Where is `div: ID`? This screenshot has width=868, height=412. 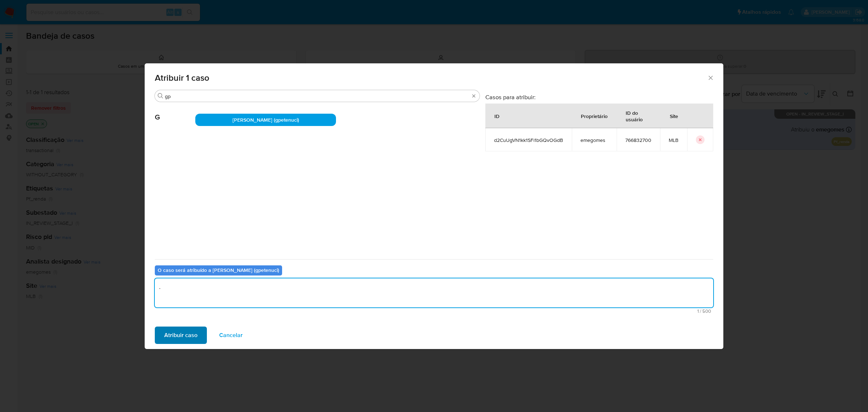 div: ID is located at coordinates (497, 116).